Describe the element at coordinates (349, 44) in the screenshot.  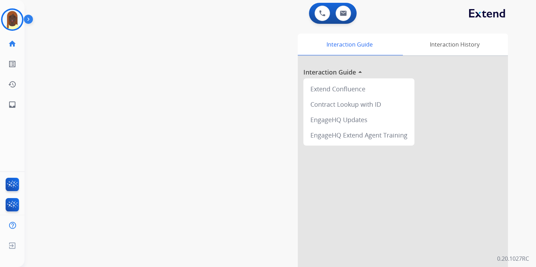
I see `div: Interaction Guide` at that location.